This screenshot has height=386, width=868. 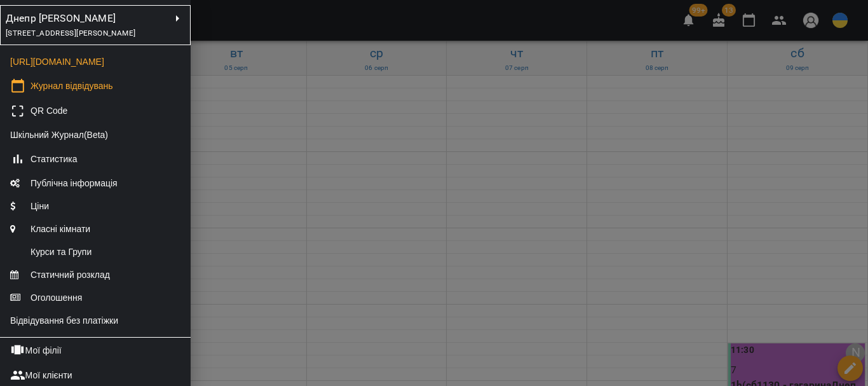 What do you see at coordinates (64, 183) in the screenshot?
I see `span: Публічна інформація` at bounding box center [64, 183].